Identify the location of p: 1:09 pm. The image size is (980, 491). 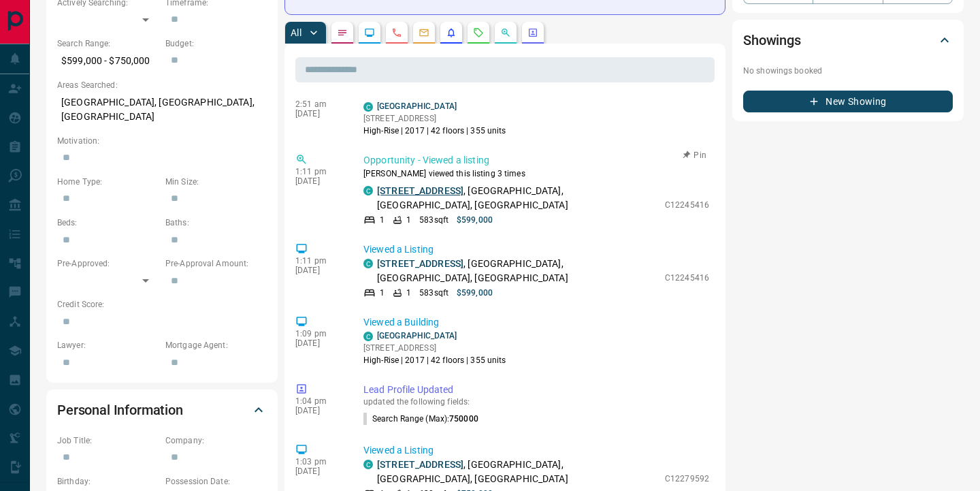
(319, 334).